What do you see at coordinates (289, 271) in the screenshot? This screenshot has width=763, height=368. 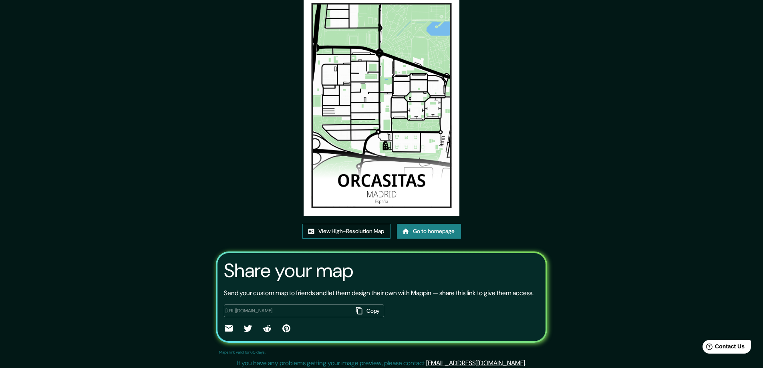 I see `h3: Share your map` at bounding box center [289, 271].